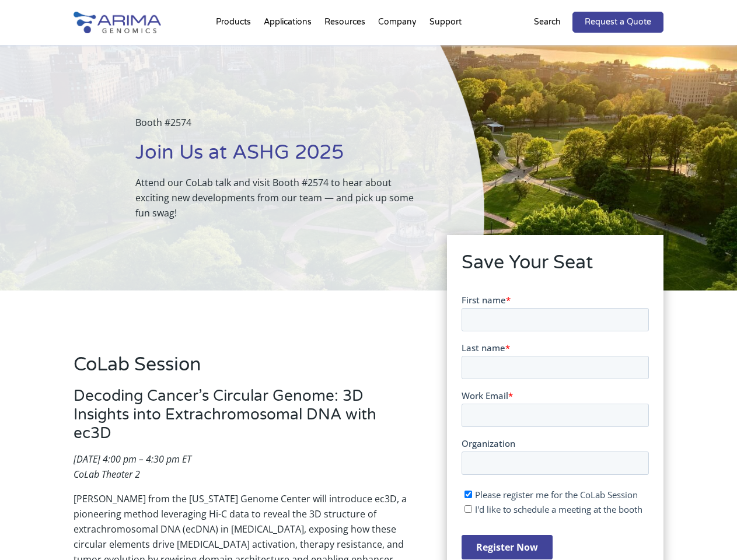 The width and height of the screenshot is (737, 560). I want to click on h2: CoLab Session, so click(244, 369).